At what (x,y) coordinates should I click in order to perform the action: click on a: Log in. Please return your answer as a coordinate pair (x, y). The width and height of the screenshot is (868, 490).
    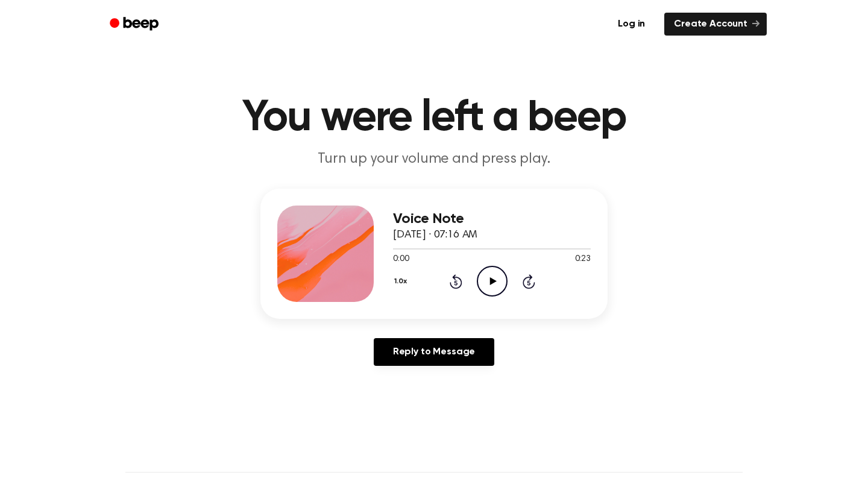
    Looking at the image, I should click on (631, 24).